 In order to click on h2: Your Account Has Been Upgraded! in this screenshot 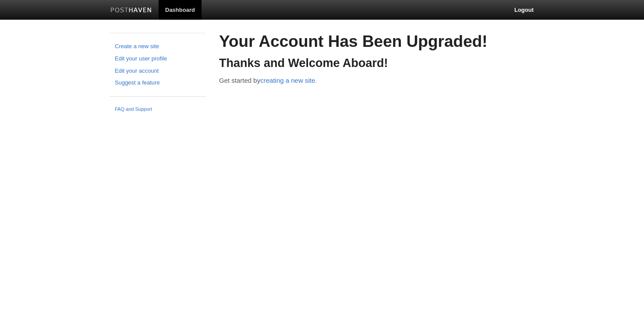, I will do `click(377, 42)`.